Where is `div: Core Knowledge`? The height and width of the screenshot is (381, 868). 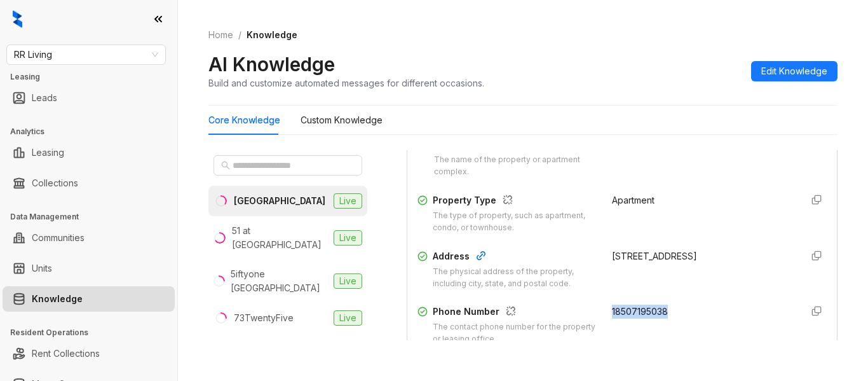
div: Core Knowledge is located at coordinates (244, 120).